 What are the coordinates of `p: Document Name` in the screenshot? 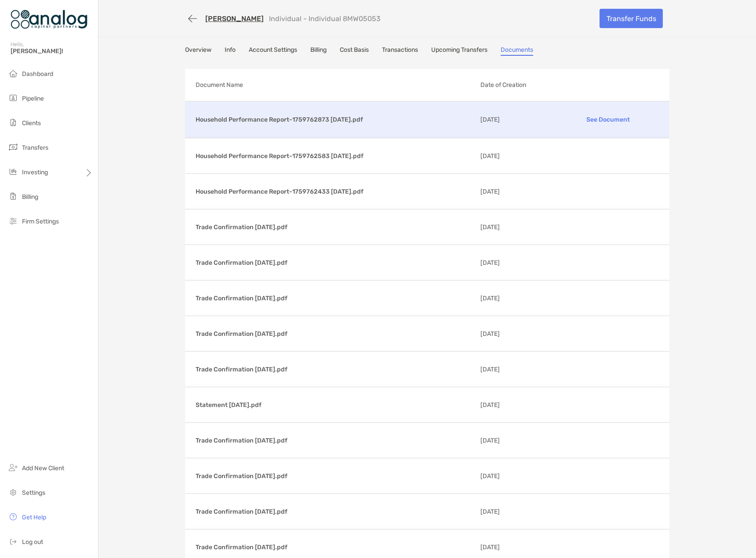 It's located at (335, 85).